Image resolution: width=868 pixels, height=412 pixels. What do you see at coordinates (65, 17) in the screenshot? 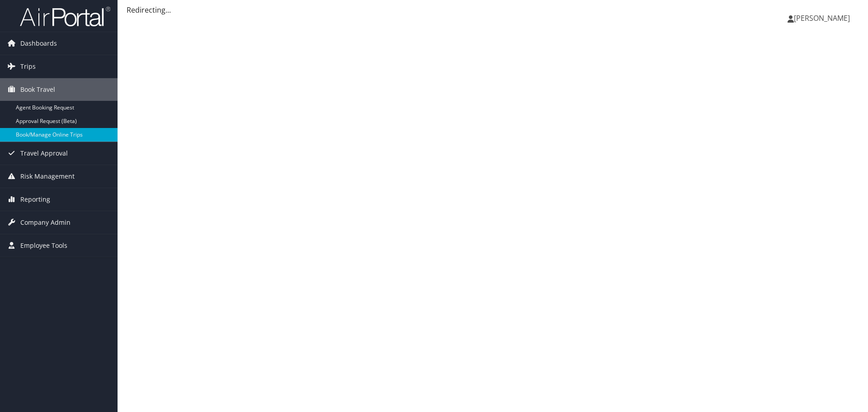
I see `img: airportal-logo.png` at bounding box center [65, 17].